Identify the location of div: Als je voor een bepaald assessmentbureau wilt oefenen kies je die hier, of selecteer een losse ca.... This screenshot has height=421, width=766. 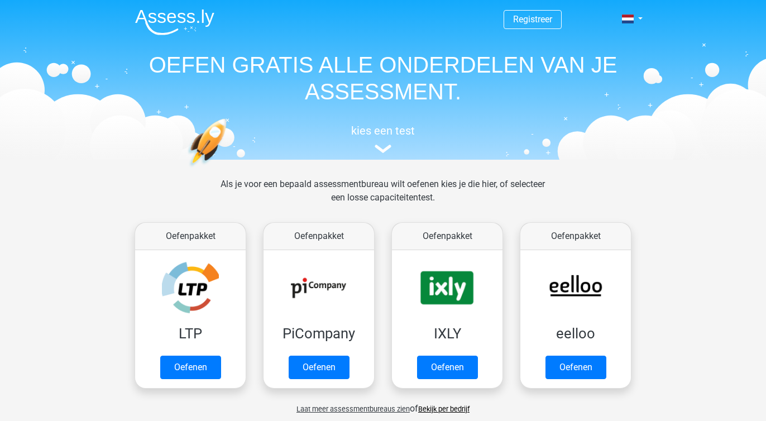
(382, 198).